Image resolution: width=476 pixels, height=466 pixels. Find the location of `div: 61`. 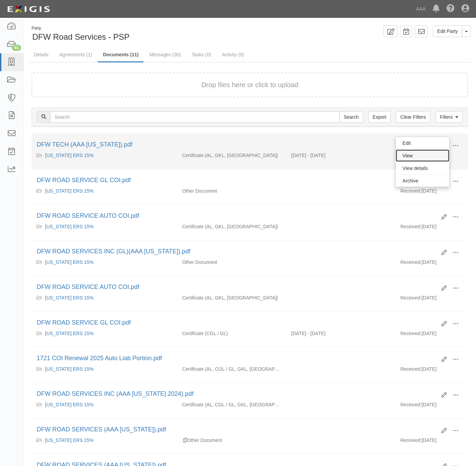

div: 61 is located at coordinates (16, 48).